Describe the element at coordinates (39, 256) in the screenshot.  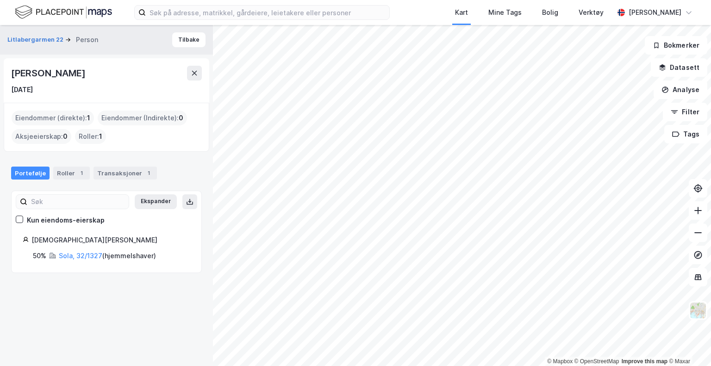
I see `div: 50%` at that location.